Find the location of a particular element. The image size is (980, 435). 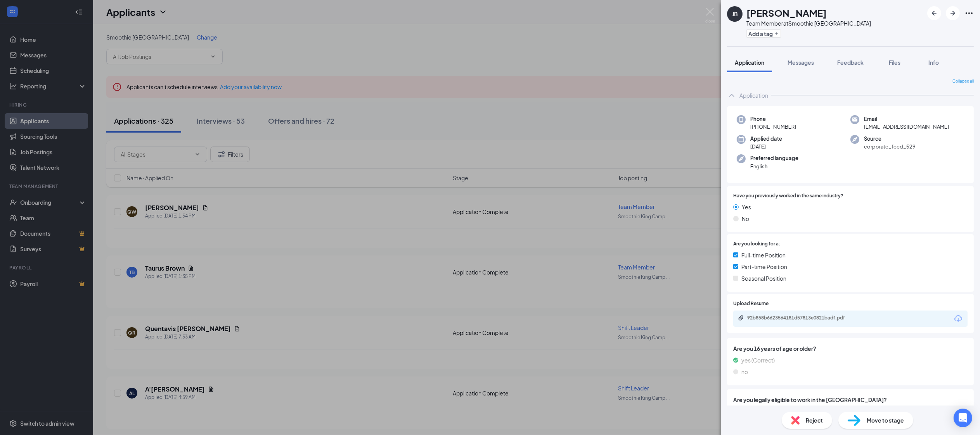

span: English is located at coordinates (774, 167).